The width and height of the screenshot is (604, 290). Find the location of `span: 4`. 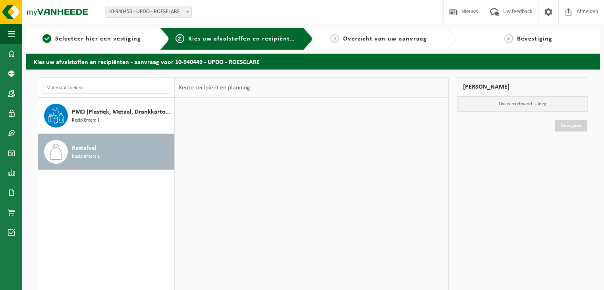

span: 4 is located at coordinates (508, 38).